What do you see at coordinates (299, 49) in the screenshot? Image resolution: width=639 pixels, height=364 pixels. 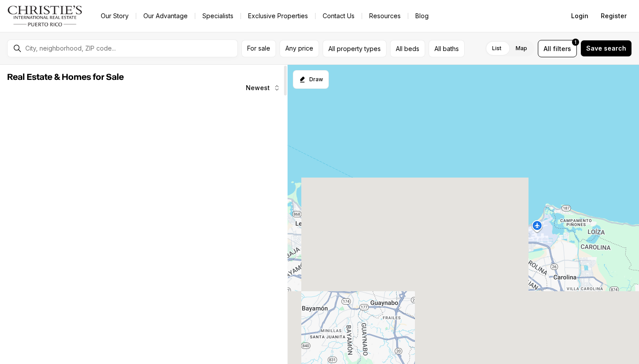 I see `span: Any price` at bounding box center [299, 49].